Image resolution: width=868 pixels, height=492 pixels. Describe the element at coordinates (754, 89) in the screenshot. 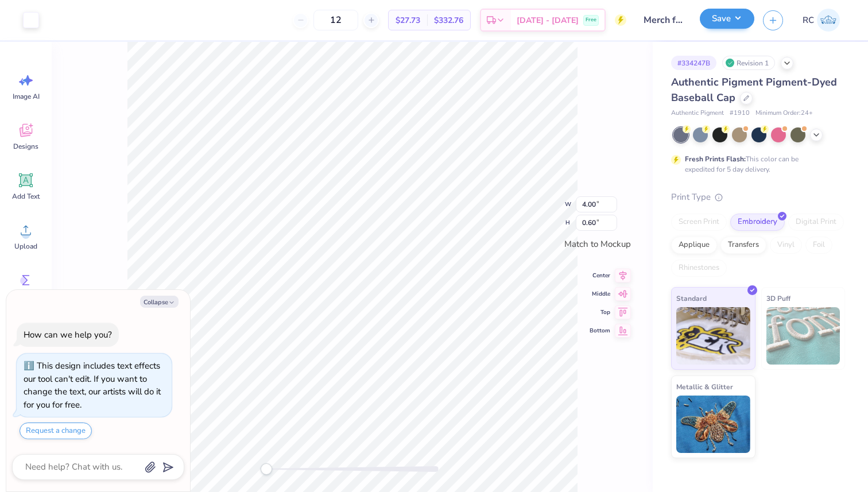

I see `span: Authentic Pigment Pigment-Dyed Baseball Cap` at that location.